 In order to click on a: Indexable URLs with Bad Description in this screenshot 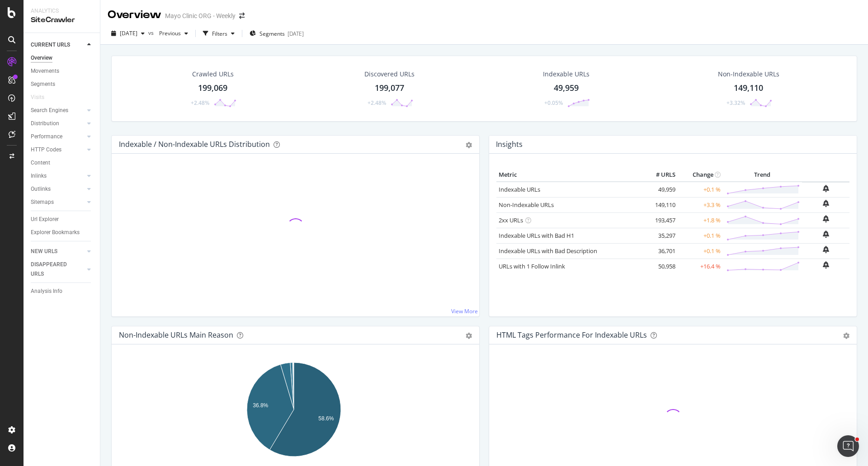, I will do `click(548, 251)`.